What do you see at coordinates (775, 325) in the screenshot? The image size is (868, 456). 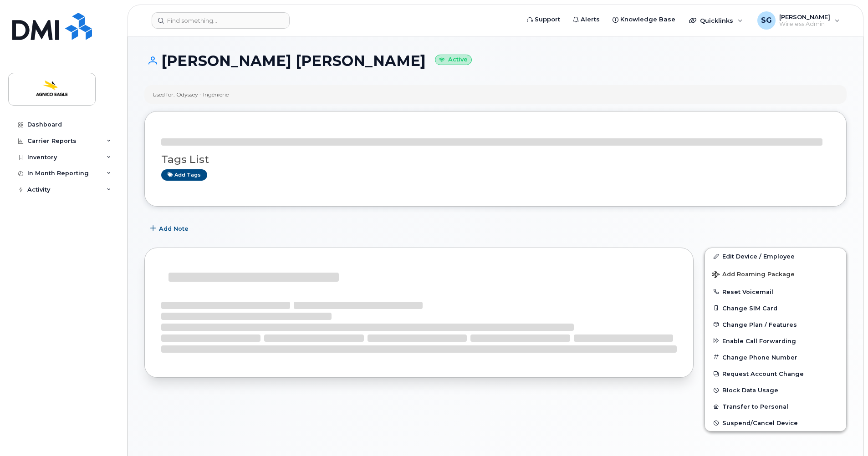 I see `button: Change Plan / Features` at bounding box center [775, 325].